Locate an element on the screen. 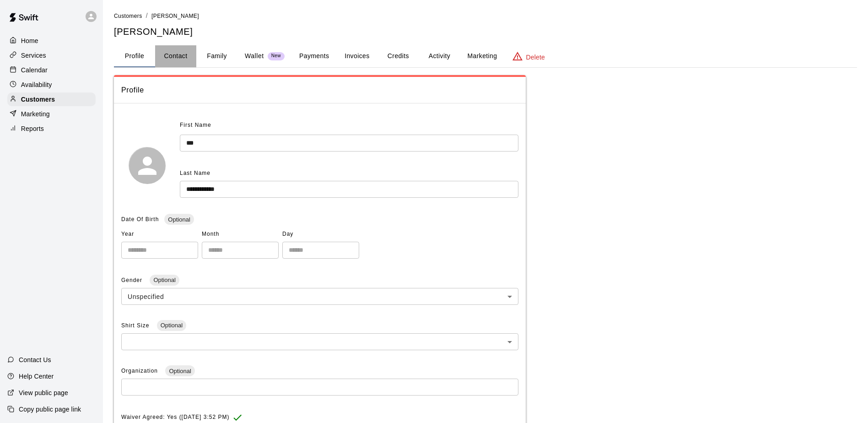 This screenshot has height=423, width=868. div: Availability is located at coordinates (51, 85).